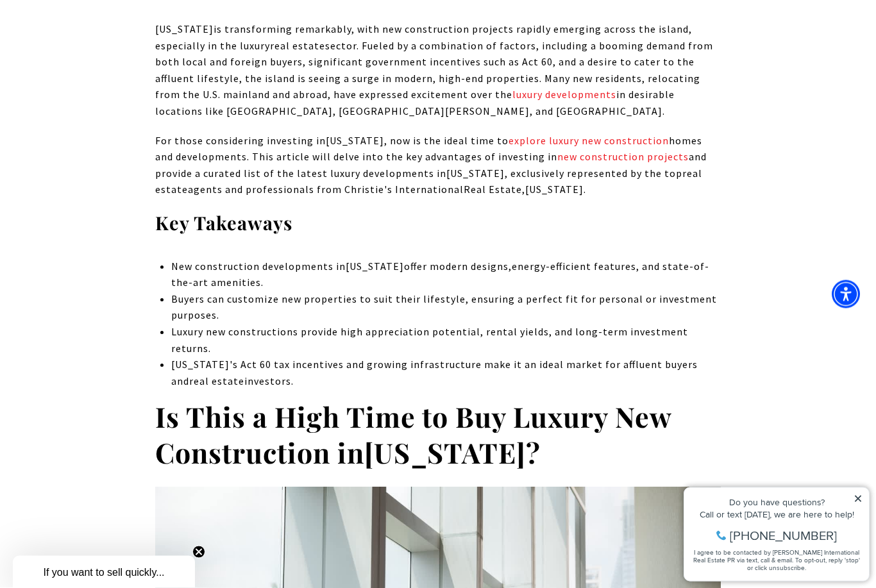 This screenshot has width=876, height=588. Describe the element at coordinates (845, 294) in the screenshot. I see `div: Accessibility Menu` at that location.